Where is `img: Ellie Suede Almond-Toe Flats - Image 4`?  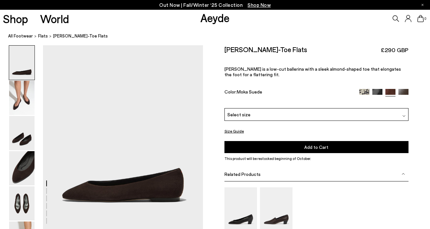
img: Ellie Suede Almond-Toe Flats - Image 4 is located at coordinates (22, 168).